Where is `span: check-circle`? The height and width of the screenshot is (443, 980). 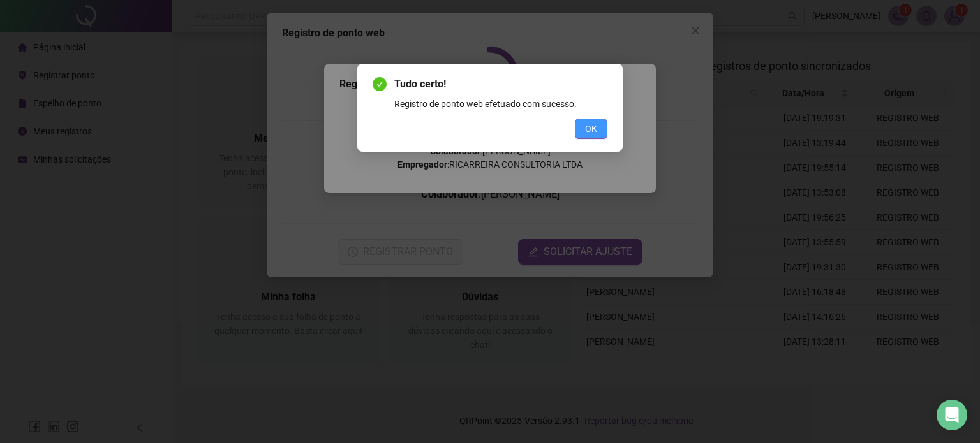 span: check-circle is located at coordinates (380, 84).